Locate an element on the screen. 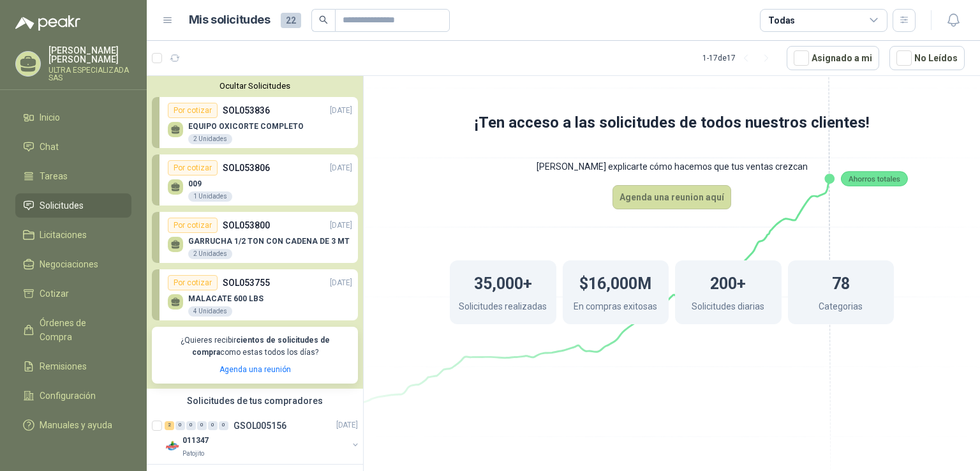 The width and height of the screenshot is (980, 471). p: 009 is located at coordinates (210, 184).